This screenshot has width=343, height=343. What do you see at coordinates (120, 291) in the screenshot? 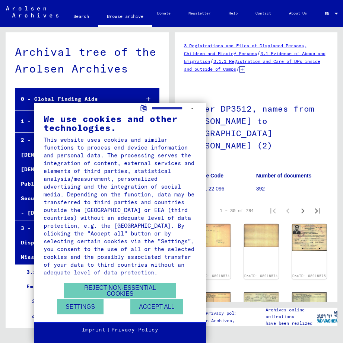
I see `button: Reject non-essential cookies` at bounding box center [120, 291].